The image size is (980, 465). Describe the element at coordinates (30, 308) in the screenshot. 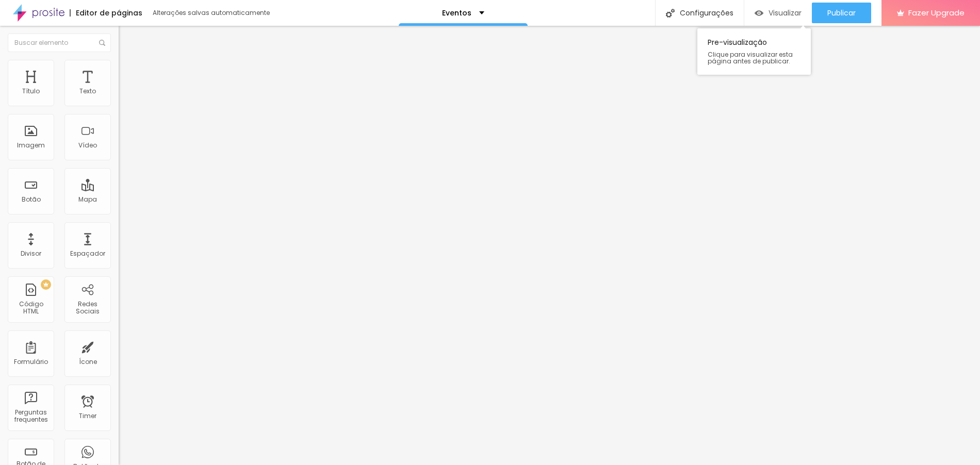

I see `div: Código HTML` at that location.